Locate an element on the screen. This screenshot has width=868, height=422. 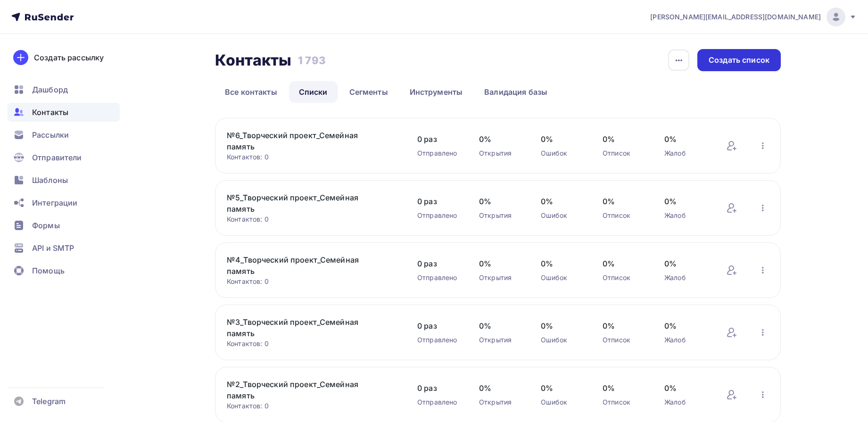
span: API и SMTP is located at coordinates (53, 248).